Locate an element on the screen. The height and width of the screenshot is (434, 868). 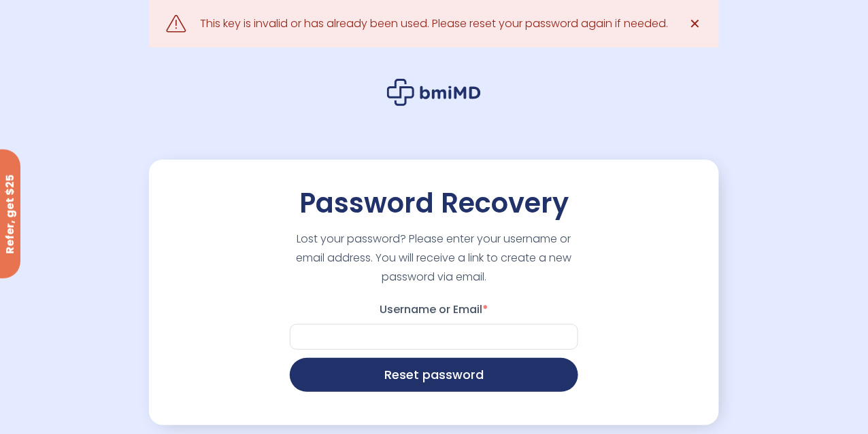
h2: Password Recovery is located at coordinates (434, 203).